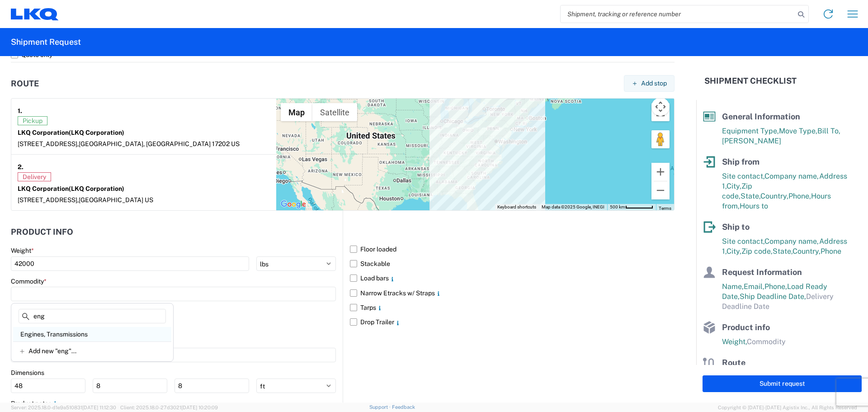 This screenshot has height=412, width=868. I want to click on input: H, so click(212, 386).